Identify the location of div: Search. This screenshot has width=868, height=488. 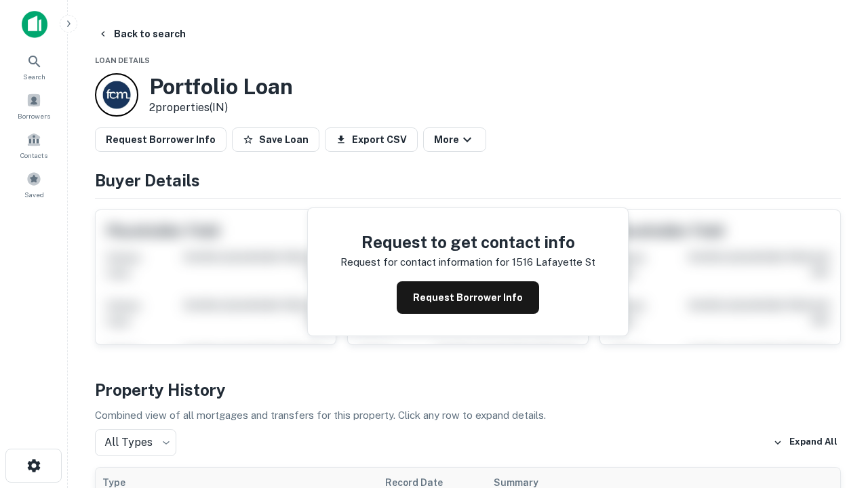
(34, 66).